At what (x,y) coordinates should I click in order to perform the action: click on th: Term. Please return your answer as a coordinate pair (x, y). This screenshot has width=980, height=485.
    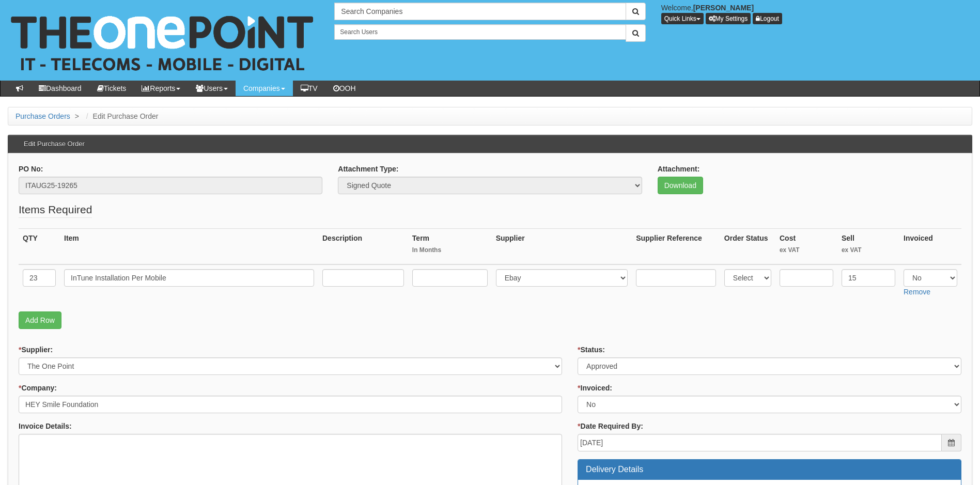
    Looking at the image, I should click on (450, 247).